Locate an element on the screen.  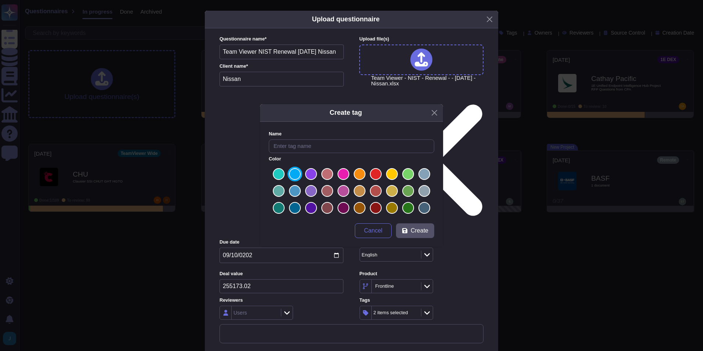
input: Enter tag name is located at coordinates (351, 146).